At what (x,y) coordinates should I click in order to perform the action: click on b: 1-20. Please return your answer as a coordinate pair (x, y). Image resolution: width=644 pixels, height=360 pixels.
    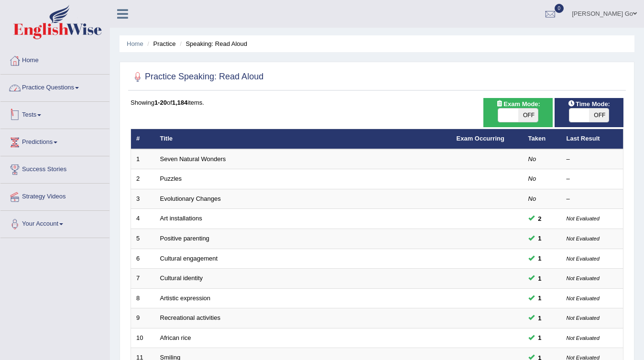
    Looking at the image, I should click on (161, 103).